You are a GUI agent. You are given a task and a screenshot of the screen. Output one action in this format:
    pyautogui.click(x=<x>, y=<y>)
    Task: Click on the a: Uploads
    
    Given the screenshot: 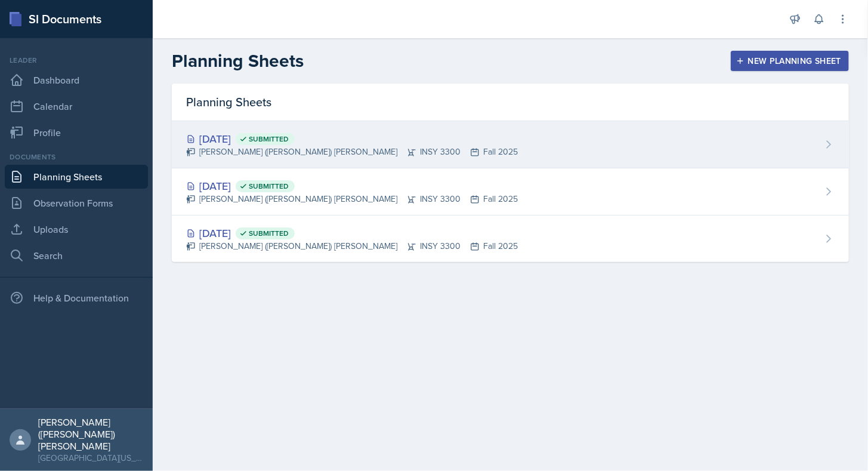 What is the action you would take?
    pyautogui.click(x=76, y=229)
    